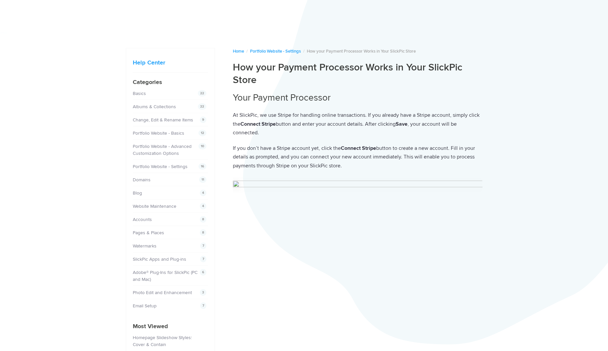 This screenshot has height=351, width=608. Describe the element at coordinates (171, 326) in the screenshot. I see `h4: Most Viewed` at that location.